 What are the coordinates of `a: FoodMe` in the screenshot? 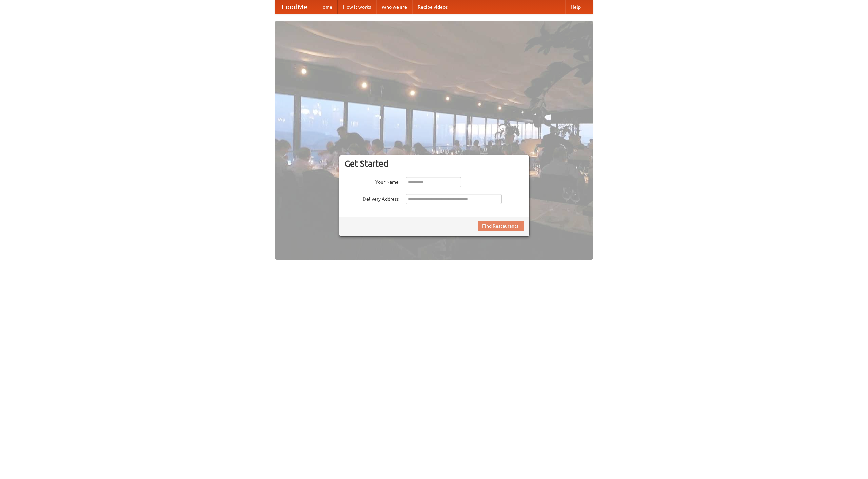 It's located at (294, 7).